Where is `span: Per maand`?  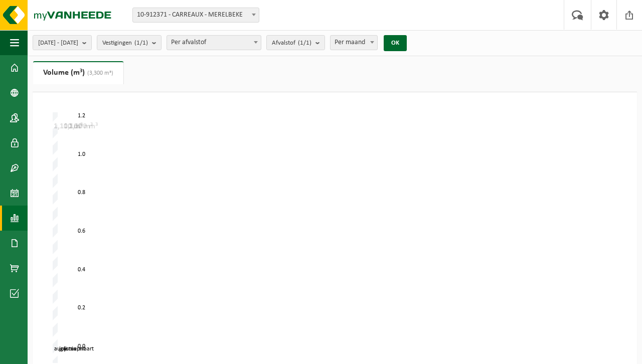
span: Per maand is located at coordinates (354, 43).